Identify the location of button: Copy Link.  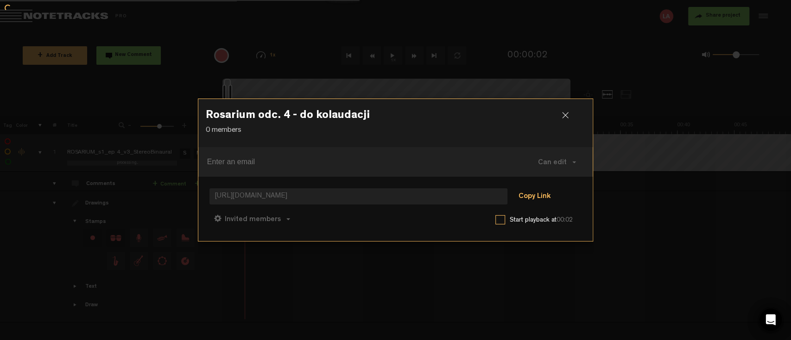
(534, 197).